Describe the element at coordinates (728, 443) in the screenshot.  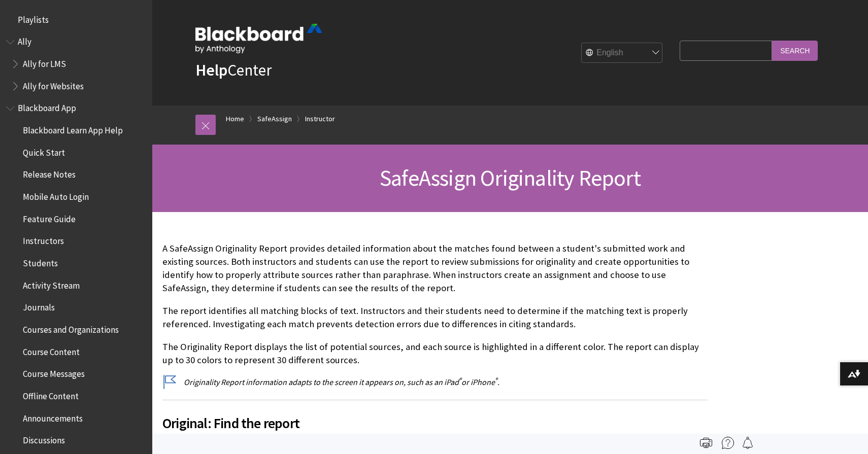
I see `img: More help` at that location.